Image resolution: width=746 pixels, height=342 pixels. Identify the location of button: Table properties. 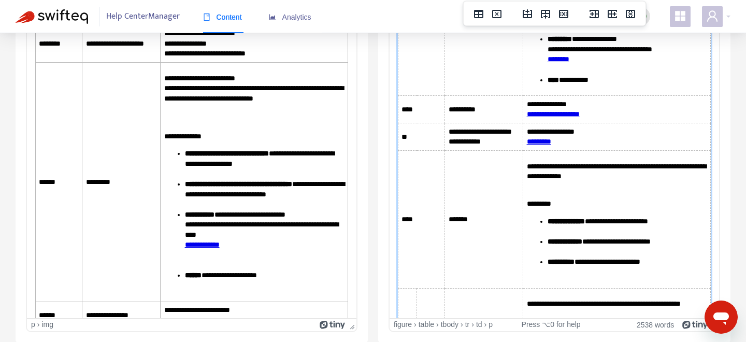
(479, 14).